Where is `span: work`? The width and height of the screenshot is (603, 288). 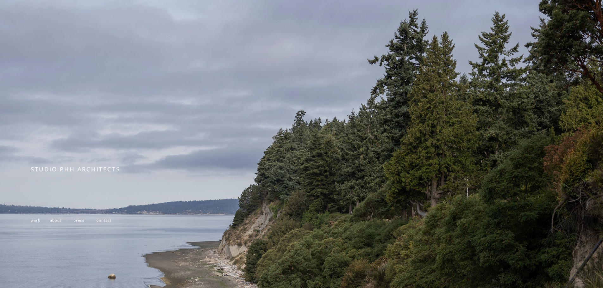
span: work is located at coordinates (35, 220).